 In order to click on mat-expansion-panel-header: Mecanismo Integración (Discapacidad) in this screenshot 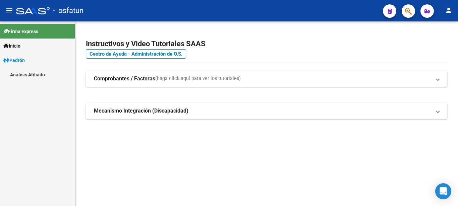, I will do `click(266, 111)`.